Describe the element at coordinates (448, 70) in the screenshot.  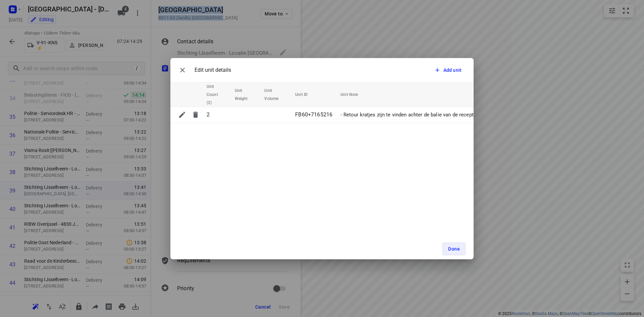
I see `button: Add unit` at that location.